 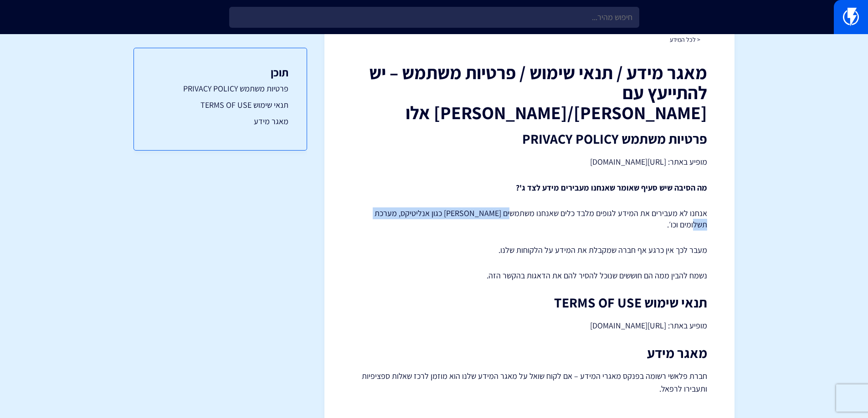 I want to click on a: תנאי שימוש TERMS OF USE, so click(x=220, y=105).